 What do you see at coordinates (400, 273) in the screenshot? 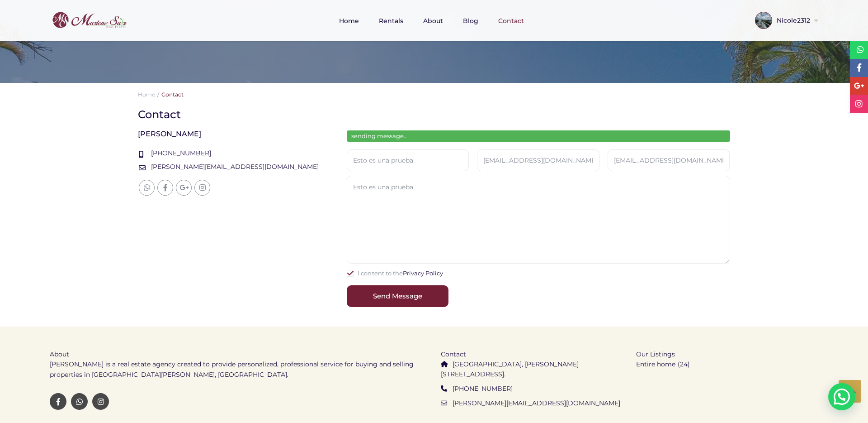
I see `label: I consent to the` at bounding box center [400, 273].